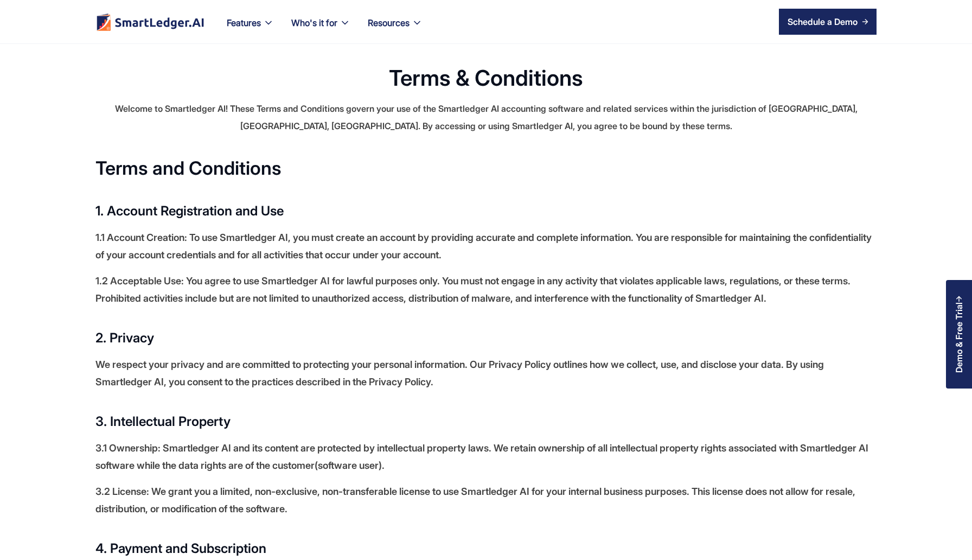  I want to click on p: 3.1 Ownership: Smartledger AI and its content are protected by intellectual property laws. We ret..., so click(486, 457).